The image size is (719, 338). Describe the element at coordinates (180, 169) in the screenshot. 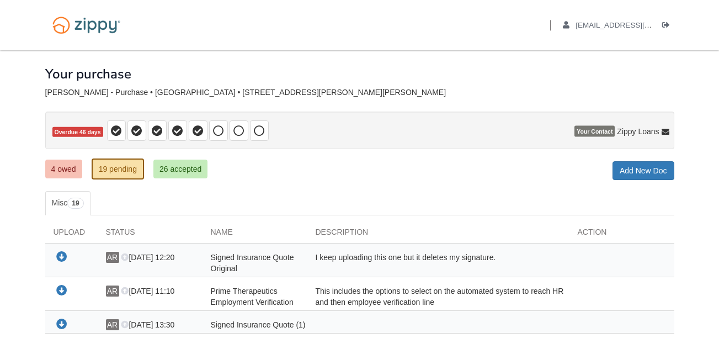

I see `a: 26 accepted` at that location.